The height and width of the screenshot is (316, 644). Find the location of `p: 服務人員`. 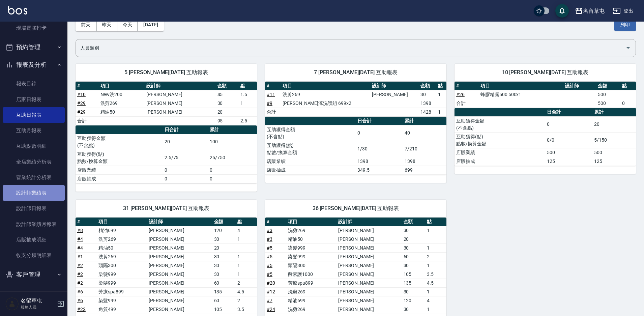

p: 服務人員 is located at coordinates (38, 307).